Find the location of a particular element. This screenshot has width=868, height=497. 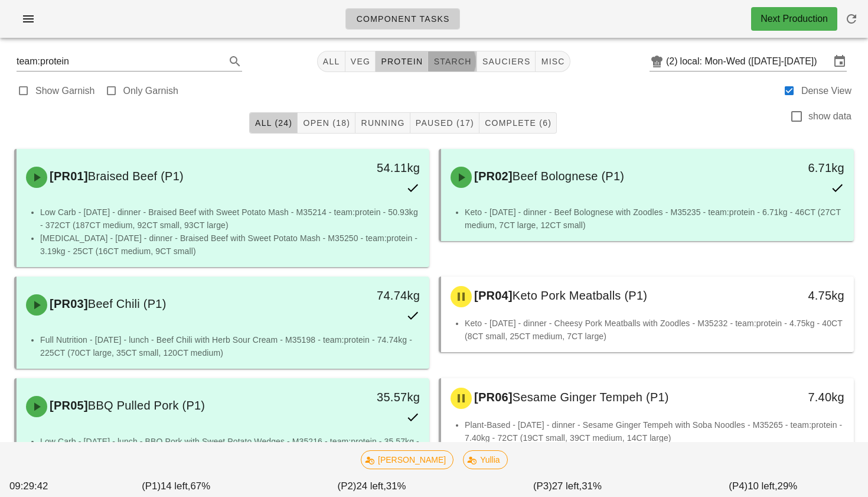

span: Component Tasks is located at coordinates (402, 19).